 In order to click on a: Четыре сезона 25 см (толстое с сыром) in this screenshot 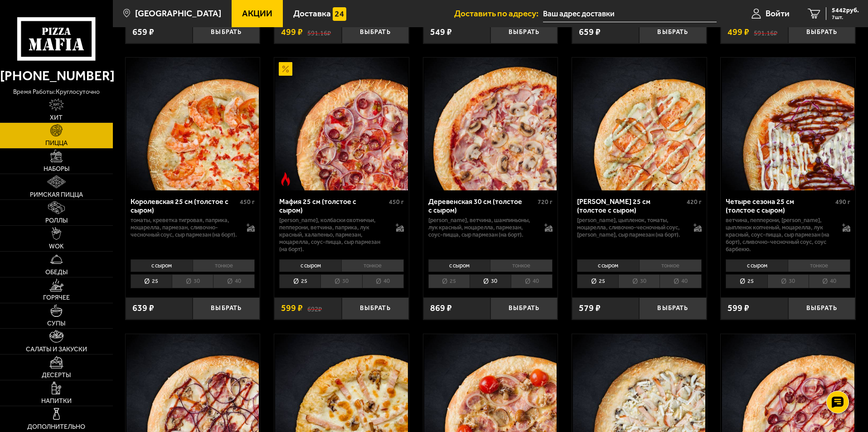, I will do `click(788, 124)`.